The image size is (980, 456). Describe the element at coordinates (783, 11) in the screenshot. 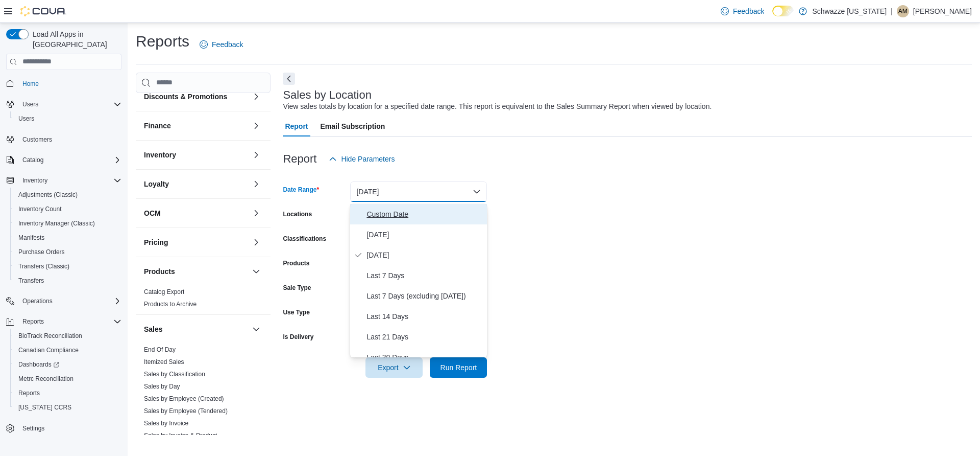

I see `input: Dark Mode` at that location.